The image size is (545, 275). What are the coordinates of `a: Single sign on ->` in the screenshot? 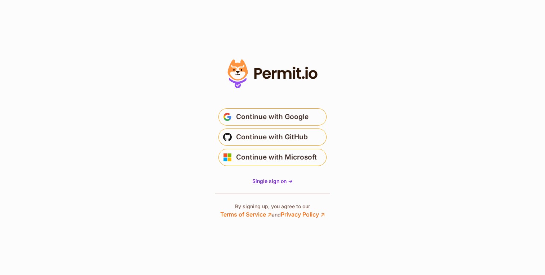 It's located at (273, 181).